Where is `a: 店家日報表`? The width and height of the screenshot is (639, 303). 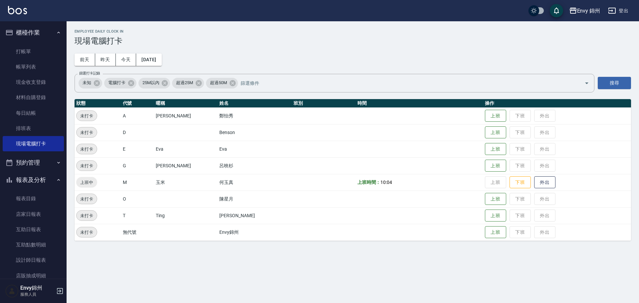 a: 店家日報表 is located at coordinates (33, 214).